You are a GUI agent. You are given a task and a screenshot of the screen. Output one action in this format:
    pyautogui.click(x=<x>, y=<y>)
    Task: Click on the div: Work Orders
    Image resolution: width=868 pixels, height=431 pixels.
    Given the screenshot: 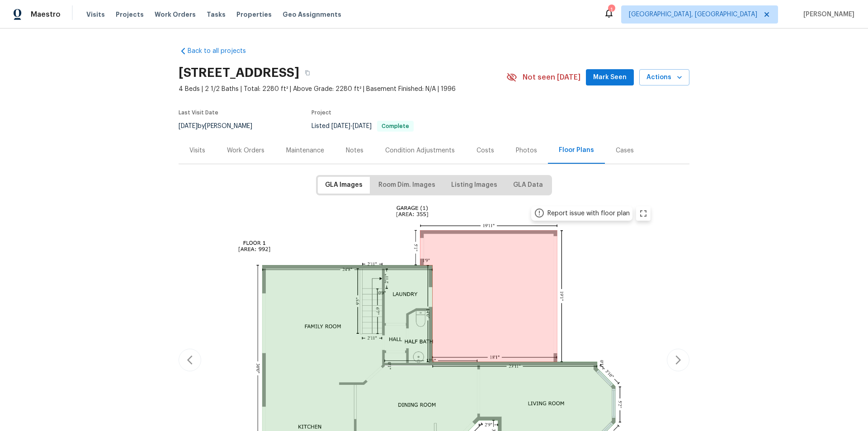 What is the action you would take?
    pyautogui.click(x=245, y=151)
    